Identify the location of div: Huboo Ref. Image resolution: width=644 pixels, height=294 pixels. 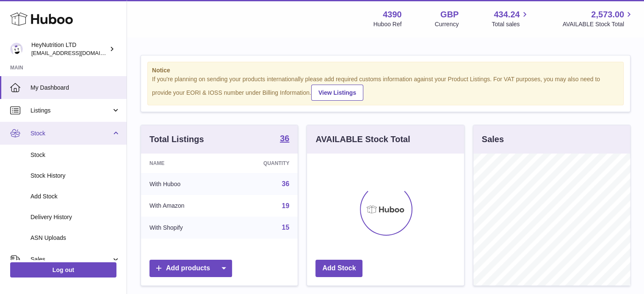
(387, 24).